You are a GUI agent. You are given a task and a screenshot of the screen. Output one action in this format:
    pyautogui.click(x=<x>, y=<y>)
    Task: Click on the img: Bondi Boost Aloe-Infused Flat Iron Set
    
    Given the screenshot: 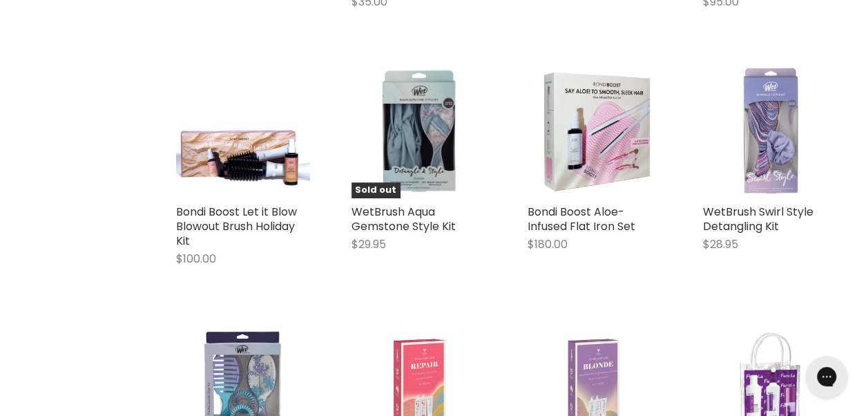 What is the action you would take?
    pyautogui.click(x=595, y=130)
    